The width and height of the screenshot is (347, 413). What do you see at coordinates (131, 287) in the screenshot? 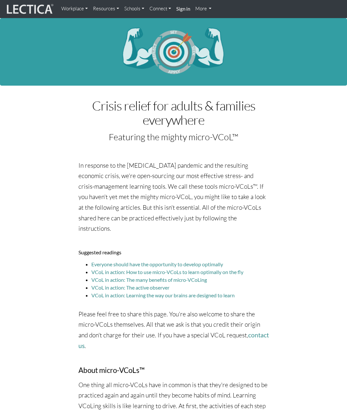
I see `a: VCoL in action: The active observer` at bounding box center [131, 287].